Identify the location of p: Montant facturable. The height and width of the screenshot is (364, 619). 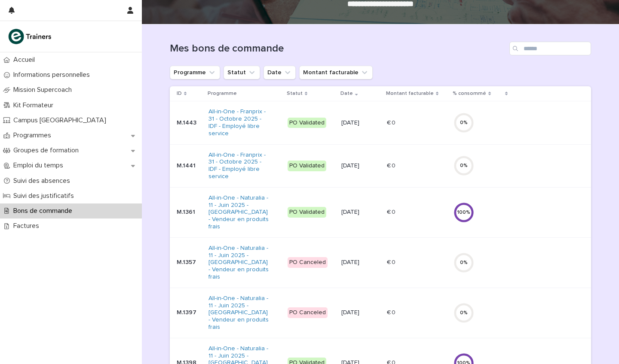
(410, 94).